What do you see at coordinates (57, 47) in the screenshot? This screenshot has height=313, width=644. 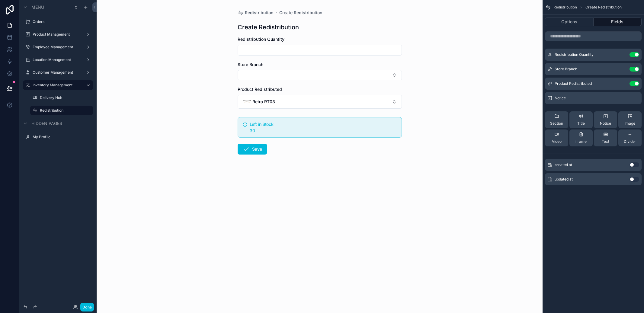 I see `label: Employee Management` at bounding box center [57, 47].